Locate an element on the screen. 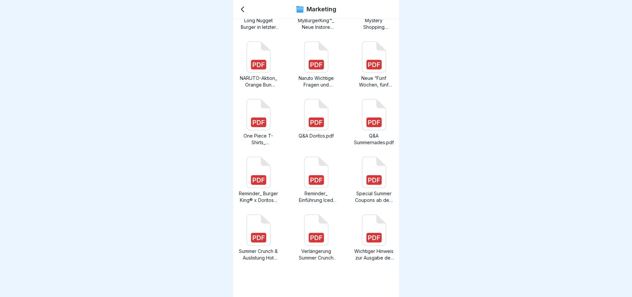 The width and height of the screenshot is (632, 297). p: Q&A Summernades.pdf is located at coordinates (374, 139).